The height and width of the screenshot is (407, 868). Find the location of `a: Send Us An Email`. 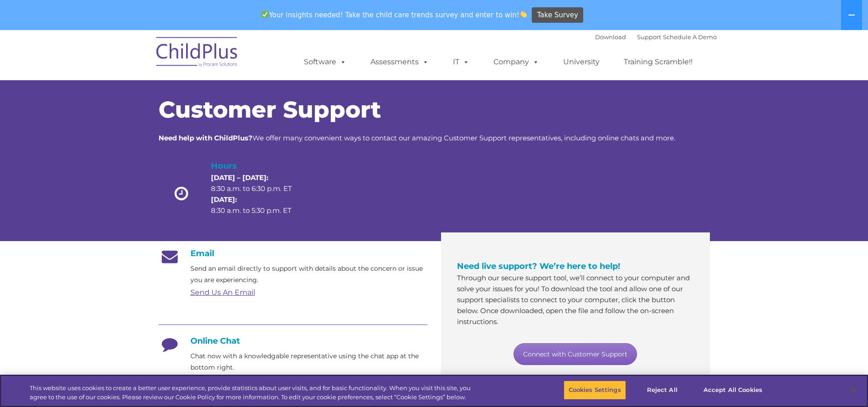

a: Send Us An Email is located at coordinates (223, 292).